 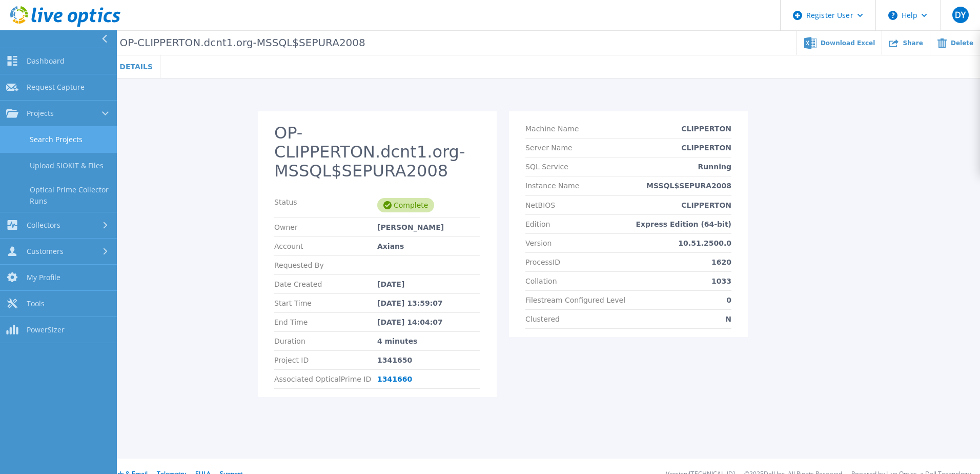 I want to click on p: Instance Name, so click(x=552, y=186).